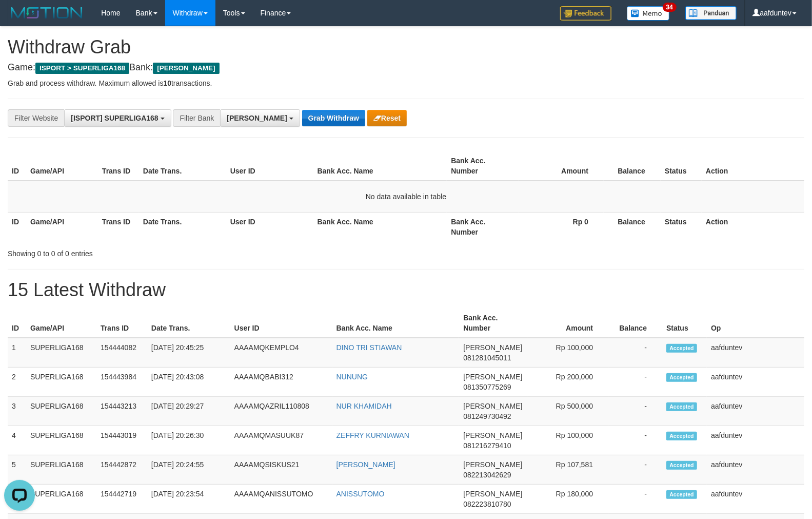 This screenshot has width=812, height=519. Describe the element at coordinates (170, 252) in the screenshot. I see `div: Showing 0 to 0 of 0 entries` at that location.